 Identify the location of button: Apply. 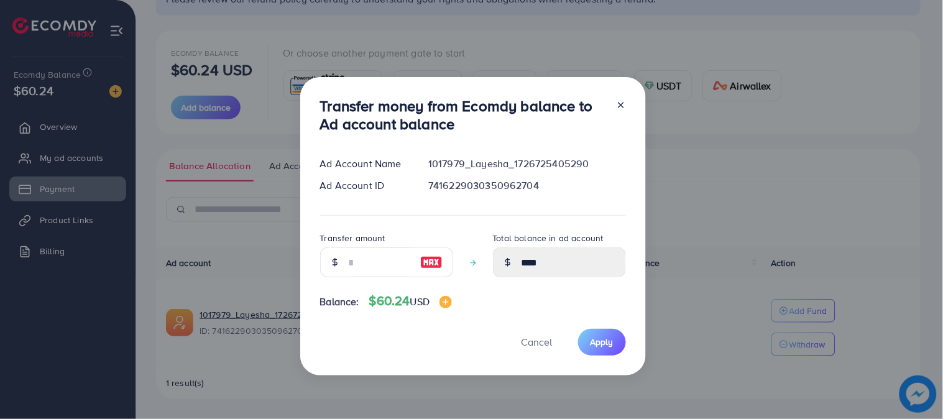
(602, 342).